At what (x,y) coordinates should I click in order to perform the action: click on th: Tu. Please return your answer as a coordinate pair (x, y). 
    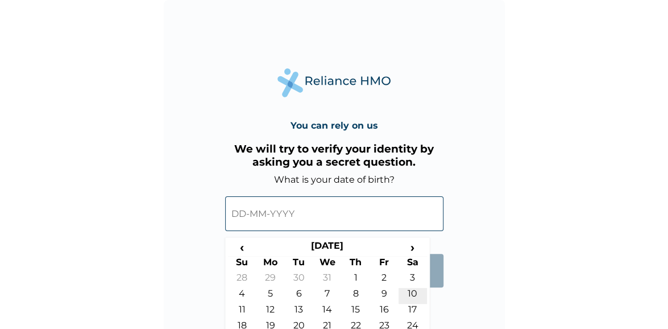
    Looking at the image, I should click on (299, 264).